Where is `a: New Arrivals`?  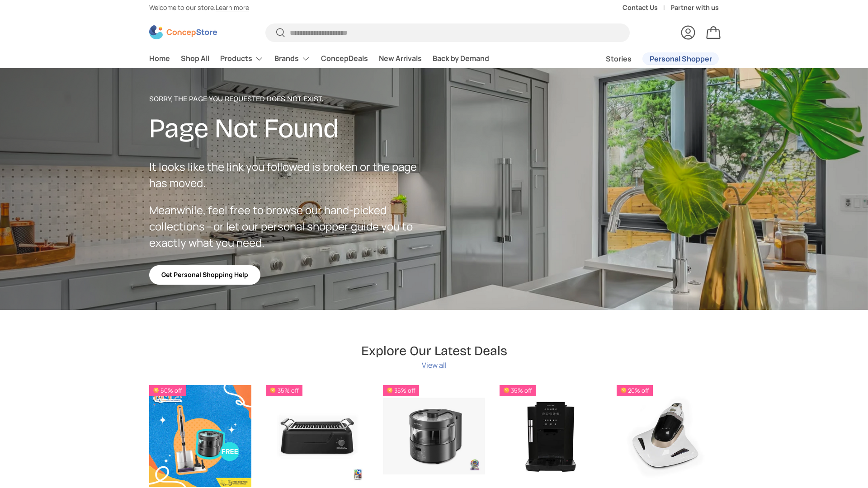 a: New Arrivals is located at coordinates (400, 59).